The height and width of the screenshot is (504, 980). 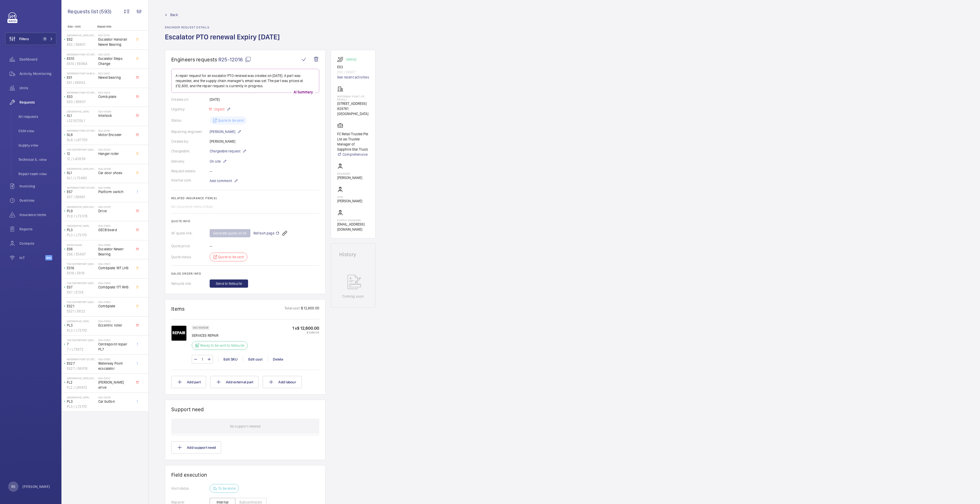 What do you see at coordinates (115, 131) in the screenshot?
I see `h2: R24-00181` at bounding box center [115, 131].